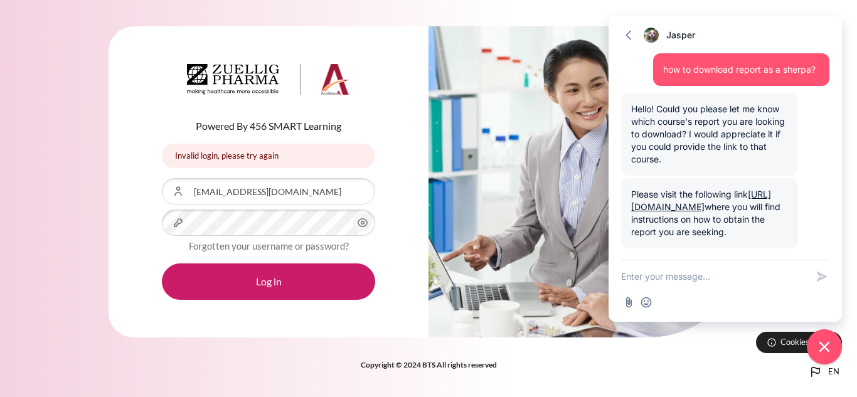 Image resolution: width=857 pixels, height=397 pixels. I want to click on button: Languages, so click(823, 372).